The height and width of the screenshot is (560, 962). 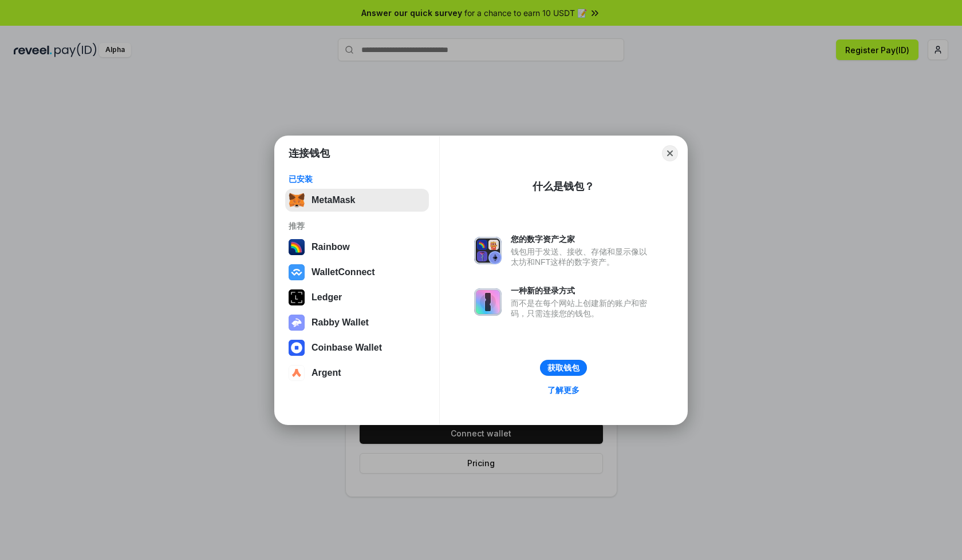 What do you see at coordinates (310, 153) in the screenshot?
I see `h1: 连接钱包` at bounding box center [310, 153].